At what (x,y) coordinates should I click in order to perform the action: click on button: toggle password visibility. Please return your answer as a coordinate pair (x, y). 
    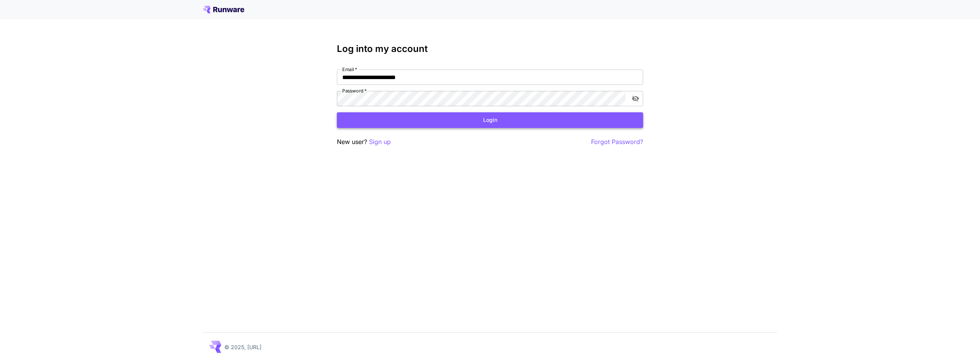
    Looking at the image, I should click on (635, 99).